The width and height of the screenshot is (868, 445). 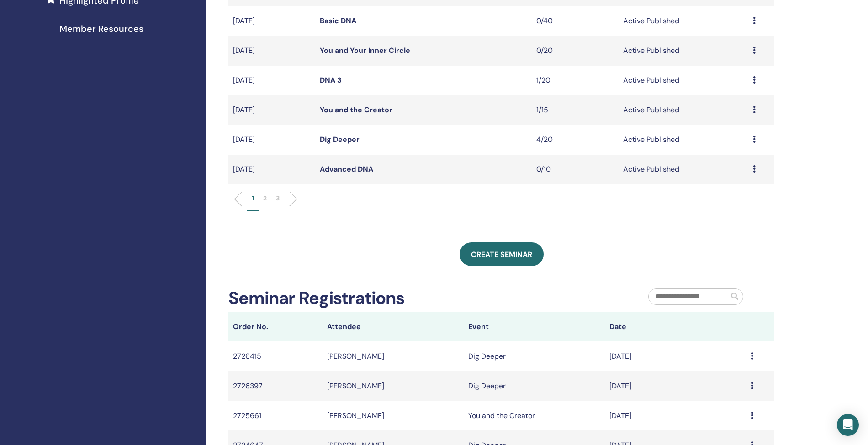 I want to click on td: 2726415, so click(x=275, y=356).